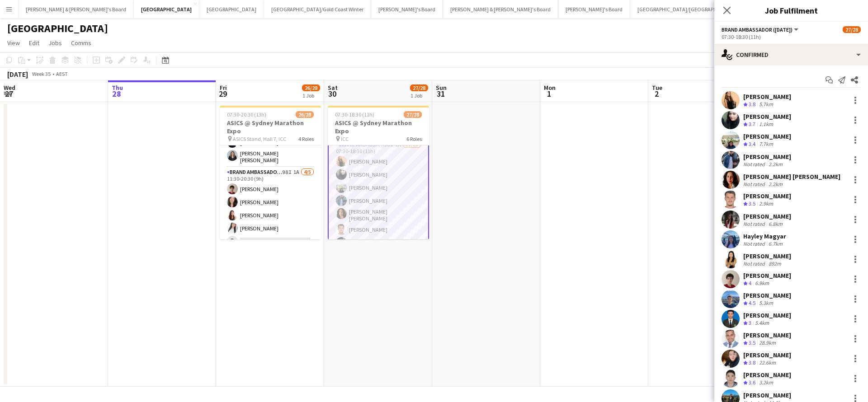 Image resolution: width=868 pixels, height=402 pixels. What do you see at coordinates (767, 363) in the screenshot?
I see `div: 22.6km` at bounding box center [767, 363].